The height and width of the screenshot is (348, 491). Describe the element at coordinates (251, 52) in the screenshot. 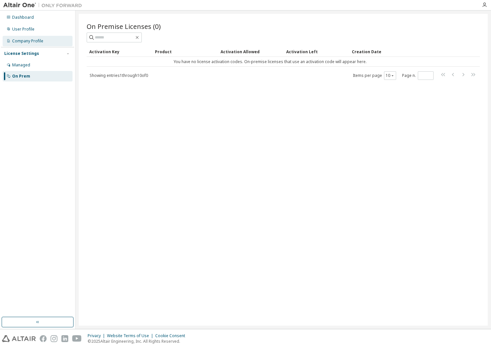

I see `div: Activation Allowed` at that location.